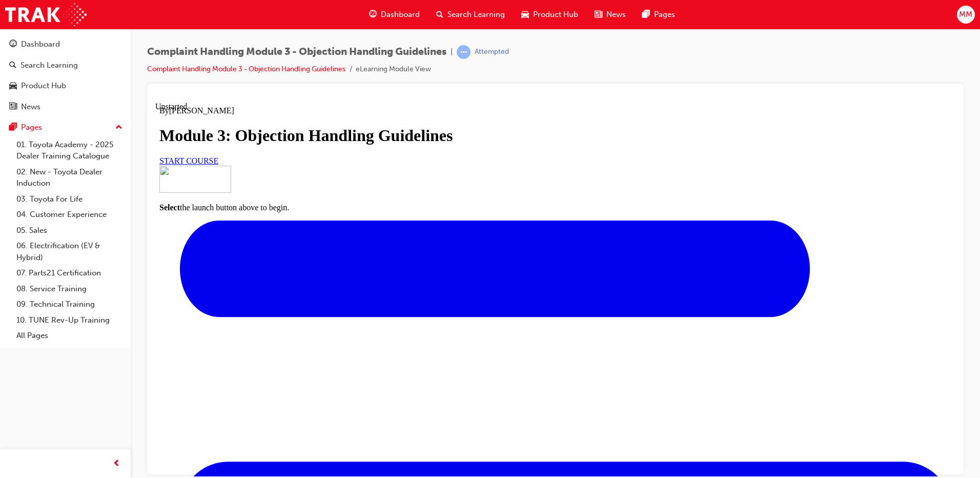 Image resolution: width=980 pixels, height=478 pixels. What do you see at coordinates (69, 230) in the screenshot?
I see `a: 05. Sales` at bounding box center [69, 230].